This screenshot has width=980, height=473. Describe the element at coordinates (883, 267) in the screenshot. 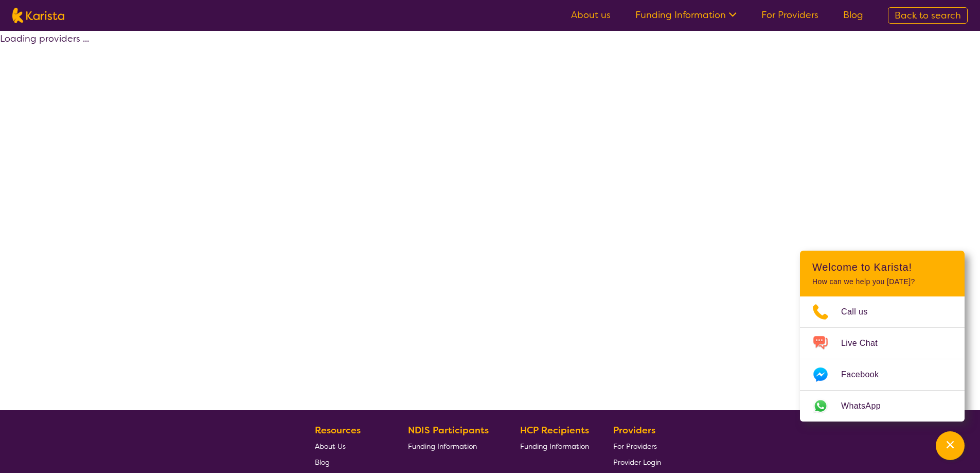

I see `h2: Welcome to Karista!` at that location.